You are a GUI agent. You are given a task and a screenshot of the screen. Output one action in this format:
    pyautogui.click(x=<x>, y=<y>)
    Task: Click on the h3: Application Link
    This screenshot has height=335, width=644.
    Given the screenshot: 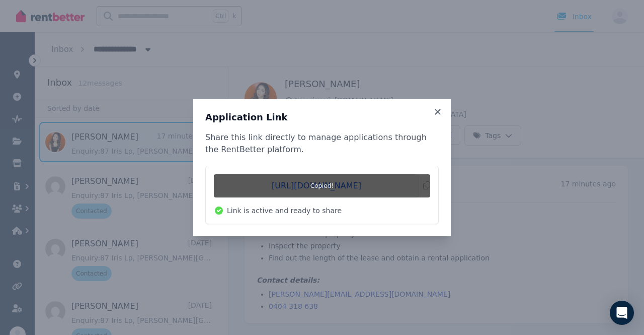 What is the action you would take?
    pyautogui.click(x=322, y=117)
    